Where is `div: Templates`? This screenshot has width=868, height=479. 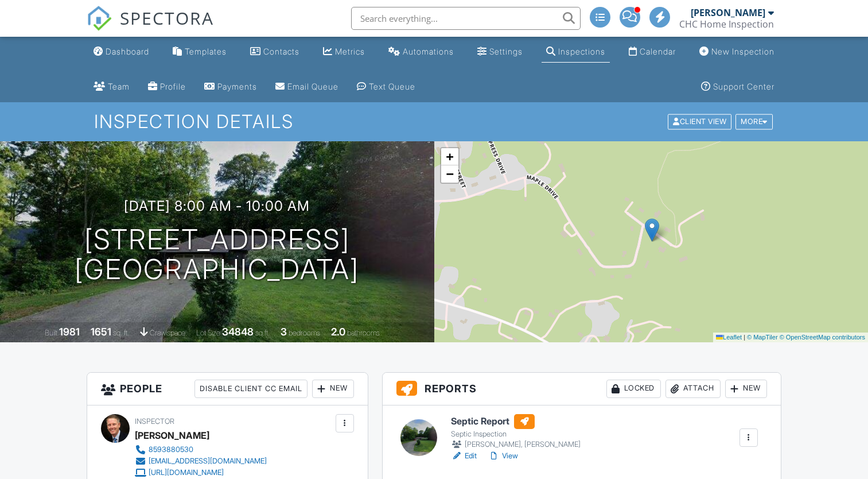 div: Templates is located at coordinates (206, 51).